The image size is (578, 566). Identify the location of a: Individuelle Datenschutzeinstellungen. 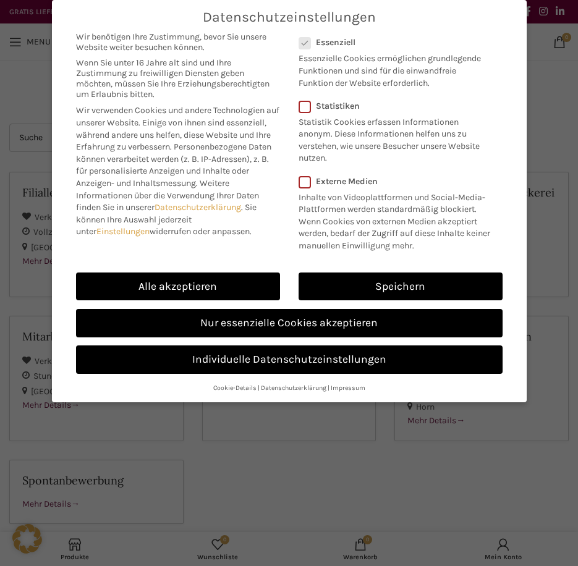
(289, 360).